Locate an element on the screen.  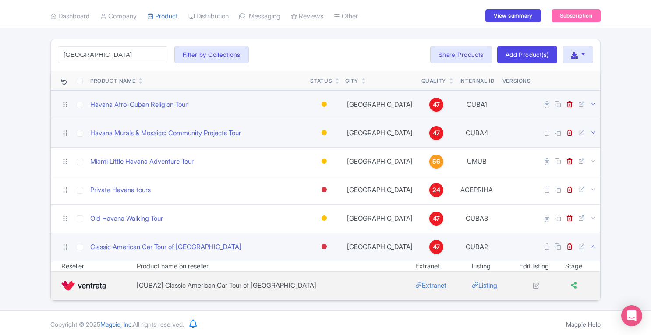
div: City is located at coordinates (352, 81).